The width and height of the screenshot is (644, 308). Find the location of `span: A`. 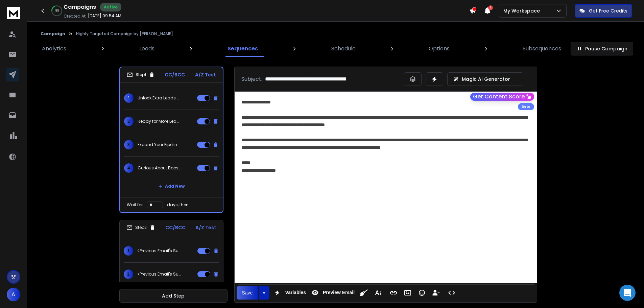

span: A is located at coordinates (14, 294).